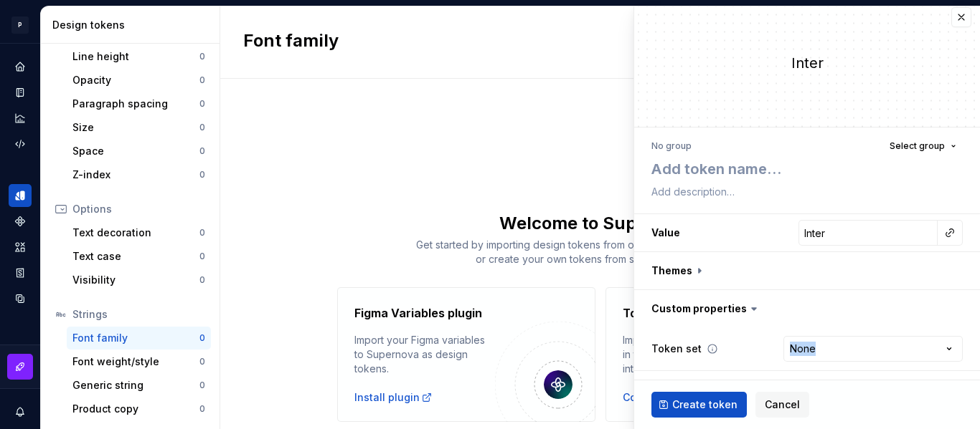 The image size is (980, 429). What do you see at coordinates (20, 25) in the screenshot?
I see `button: P` at bounding box center [20, 25].